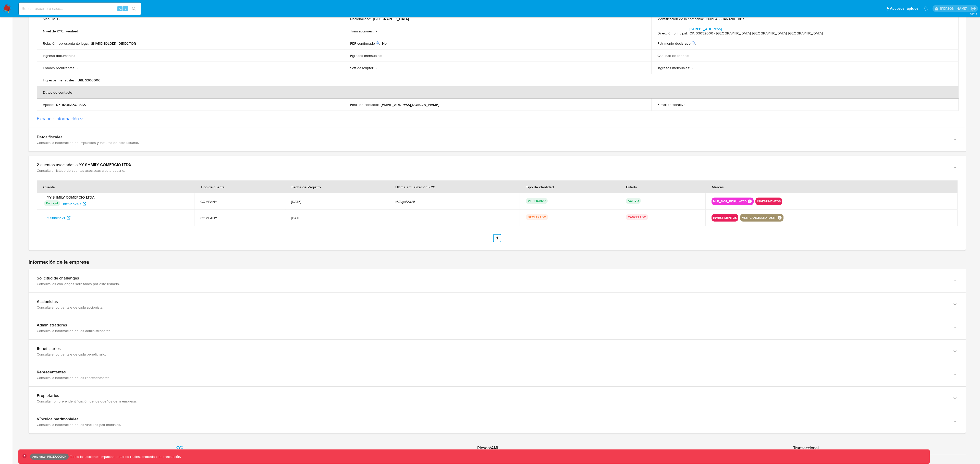 The height and width of the screenshot is (464, 980). Describe the element at coordinates (126, 8) in the screenshot. I see `span: s` at that location.